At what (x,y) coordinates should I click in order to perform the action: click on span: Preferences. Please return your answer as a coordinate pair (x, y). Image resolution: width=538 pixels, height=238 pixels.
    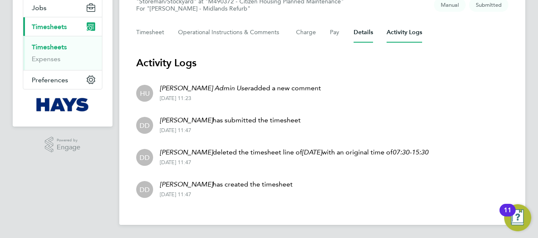
    Looking at the image, I should click on (50, 80).